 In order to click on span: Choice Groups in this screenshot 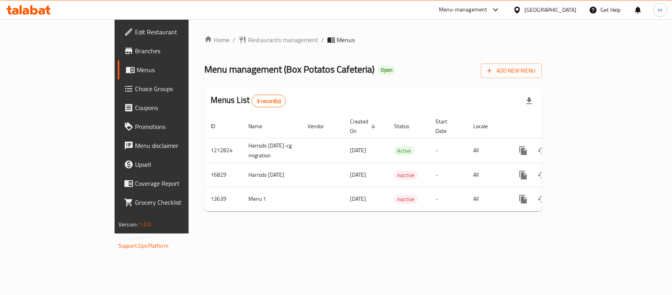, I will do `click(178, 89)`.